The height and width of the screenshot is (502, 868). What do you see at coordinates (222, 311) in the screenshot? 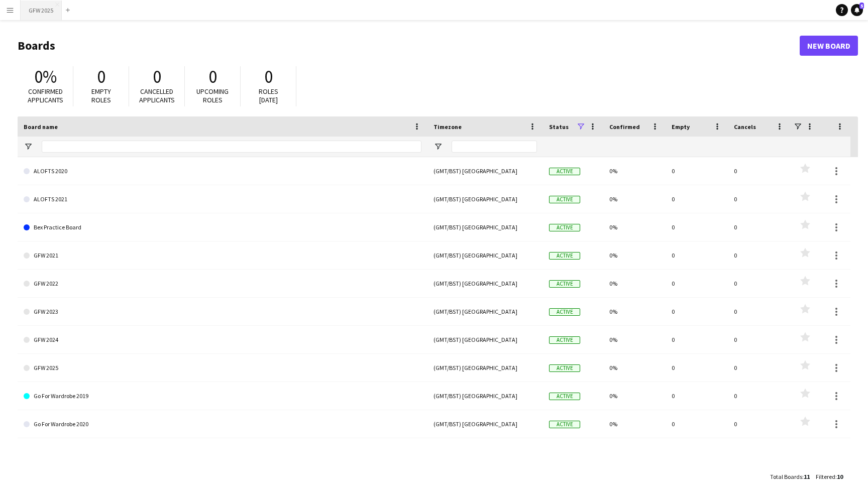
I see `a: GFW 2023` at bounding box center [222, 311].